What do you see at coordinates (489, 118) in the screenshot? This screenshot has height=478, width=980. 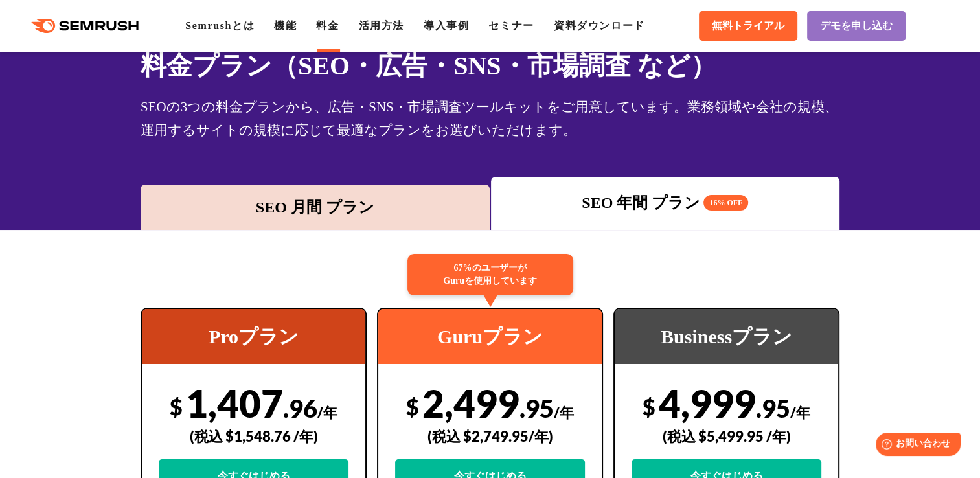 I see `div: SEOの3つの料金プランから、広告・SNS・市場調査ツールキットをご用意しています。業務領域や会社の規模、運用するサイトの規模に応じて最適なプランをお選びいただけます。` at bounding box center [489, 118].